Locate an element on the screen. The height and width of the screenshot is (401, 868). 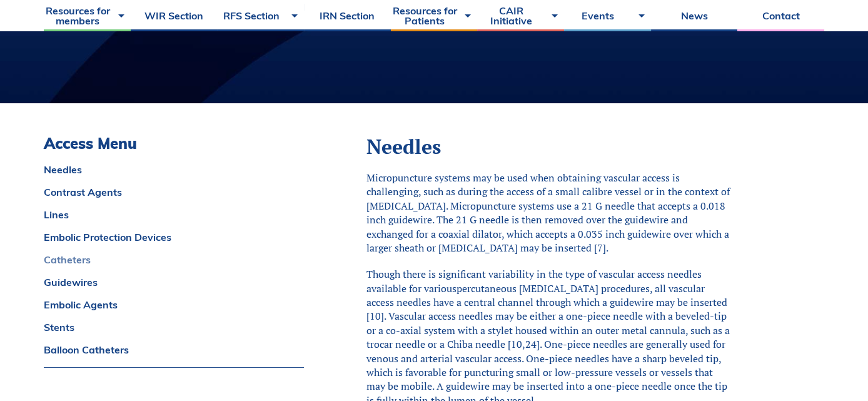
a: Needles is located at coordinates (174, 170).